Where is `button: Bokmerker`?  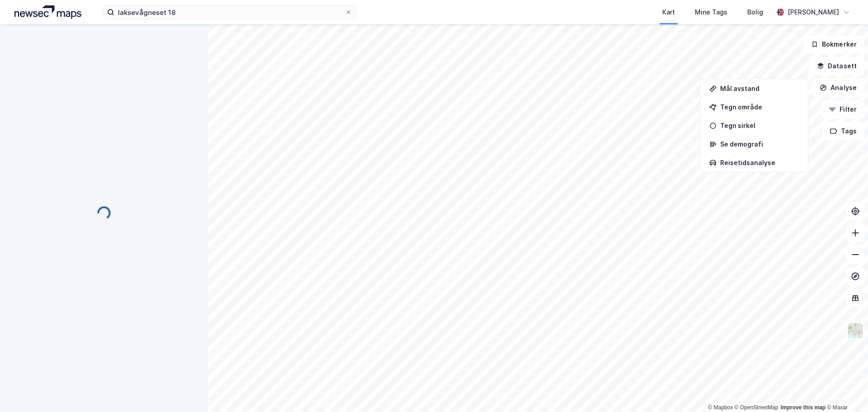
button: Bokmerker is located at coordinates (833, 44).